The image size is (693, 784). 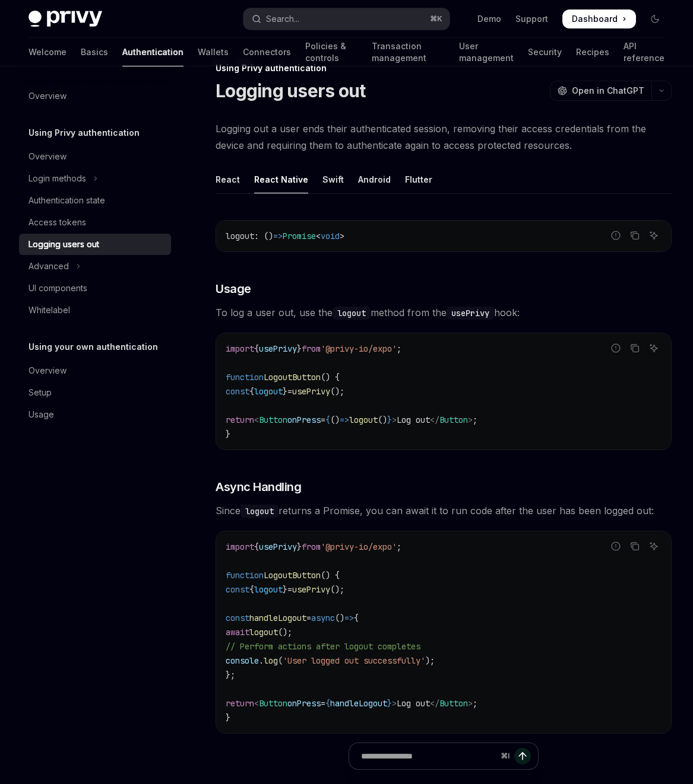 I want to click on div: UI components, so click(x=58, y=288).